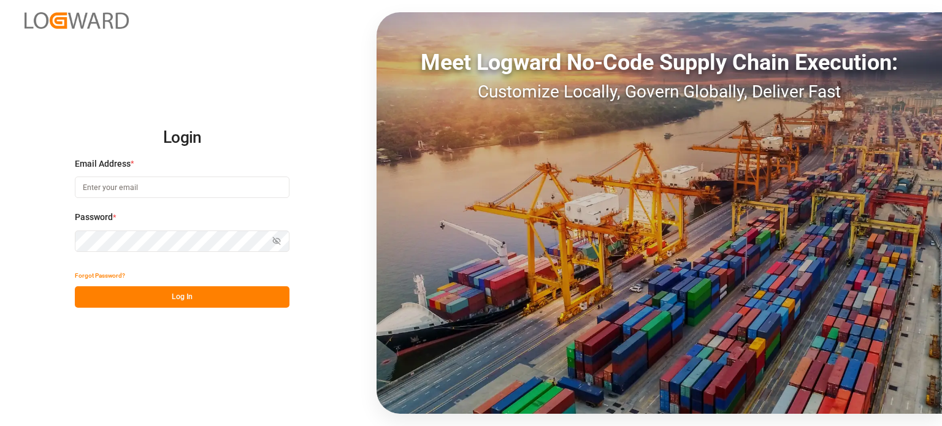  Describe the element at coordinates (182, 138) in the screenshot. I see `h2: Login` at that location.